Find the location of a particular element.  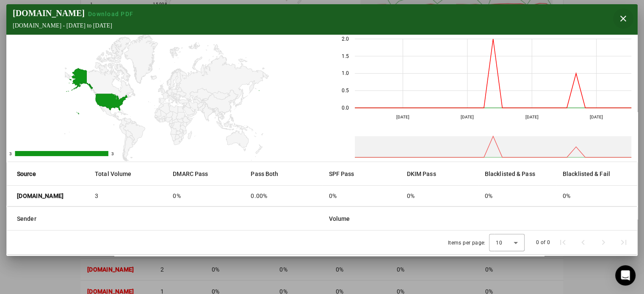

span: 10 is located at coordinates (499, 243).